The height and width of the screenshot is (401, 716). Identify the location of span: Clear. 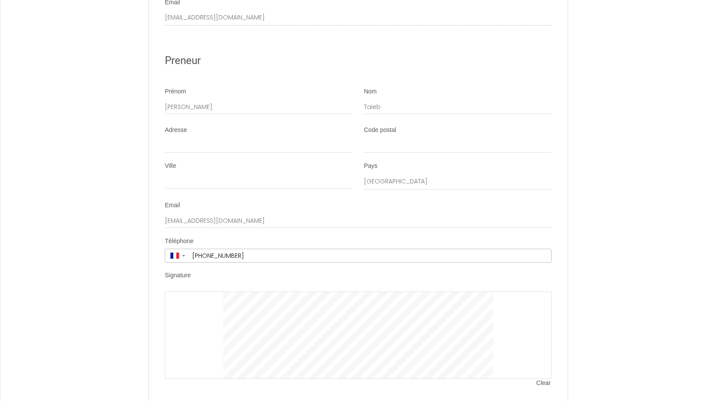
(544, 383).